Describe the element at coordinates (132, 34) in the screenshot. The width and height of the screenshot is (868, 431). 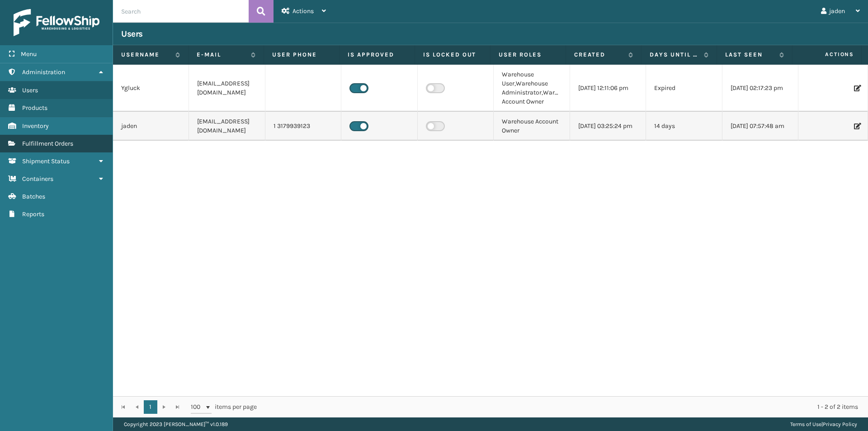
I see `h3: Users` at that location.